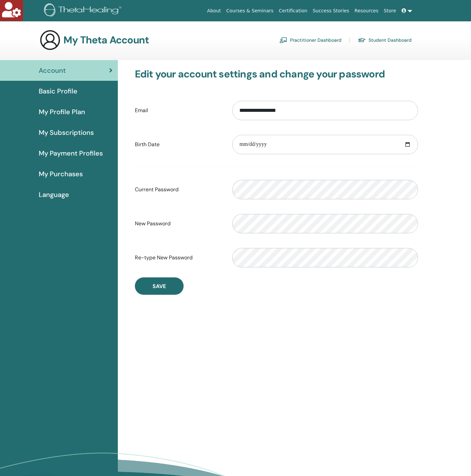 This screenshot has width=471, height=476. I want to click on span: My Purchases, so click(61, 174).